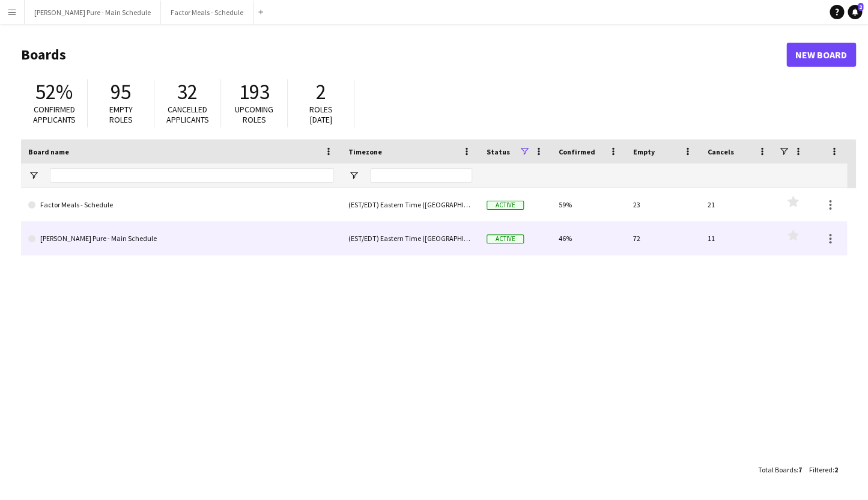 The image size is (868, 500). What do you see at coordinates (187, 92) in the screenshot?
I see `span: 32` at bounding box center [187, 92].